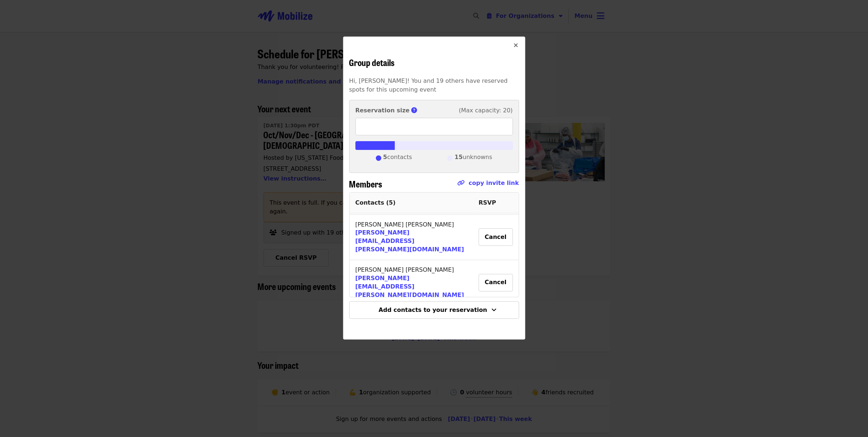 Image resolution: width=868 pixels, height=437 pixels. I want to click on a: copy invite link, so click(494, 183).